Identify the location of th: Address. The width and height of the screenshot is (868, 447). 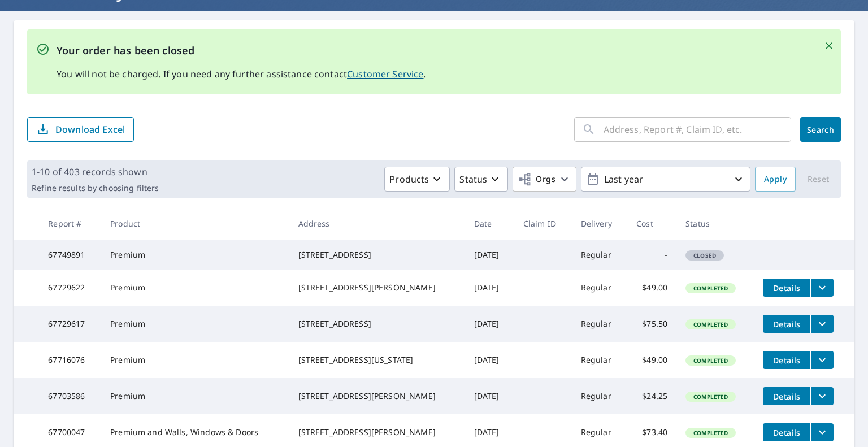
(377, 223).